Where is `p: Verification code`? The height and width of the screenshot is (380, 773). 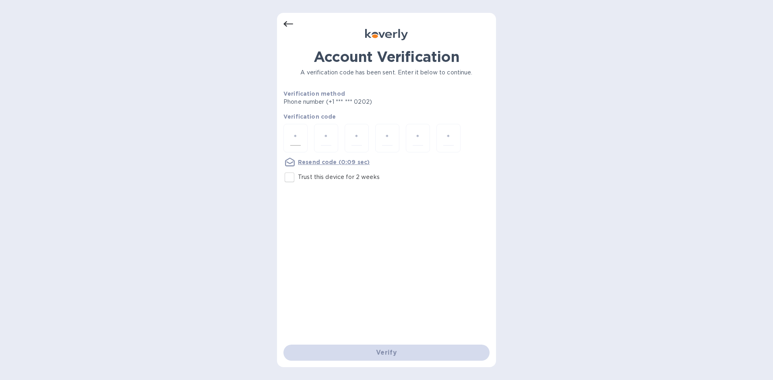
p: Verification code is located at coordinates (386, 117).